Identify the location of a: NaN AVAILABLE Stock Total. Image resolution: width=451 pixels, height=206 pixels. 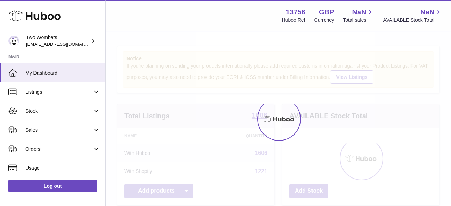
(412, 15).